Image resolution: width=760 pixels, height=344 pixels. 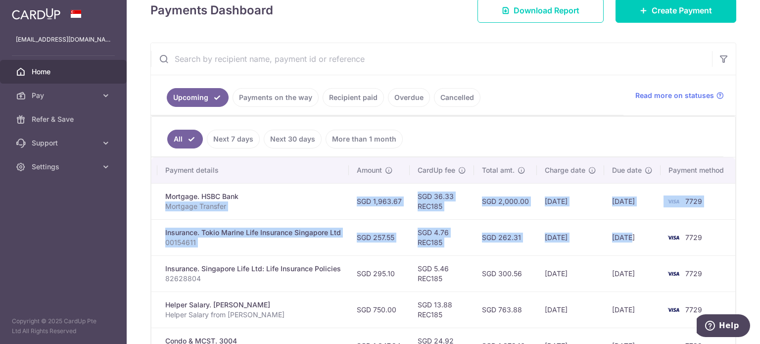 I want to click on span: Charge date, so click(x=565, y=170).